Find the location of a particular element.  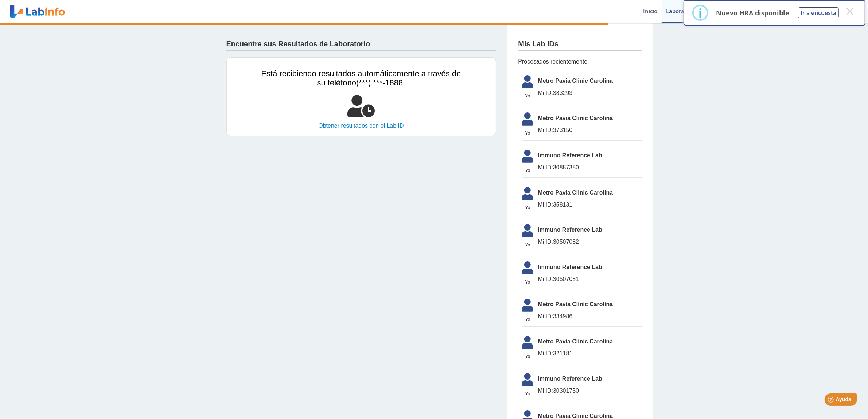

span: 30887380 is located at coordinates (589, 167).